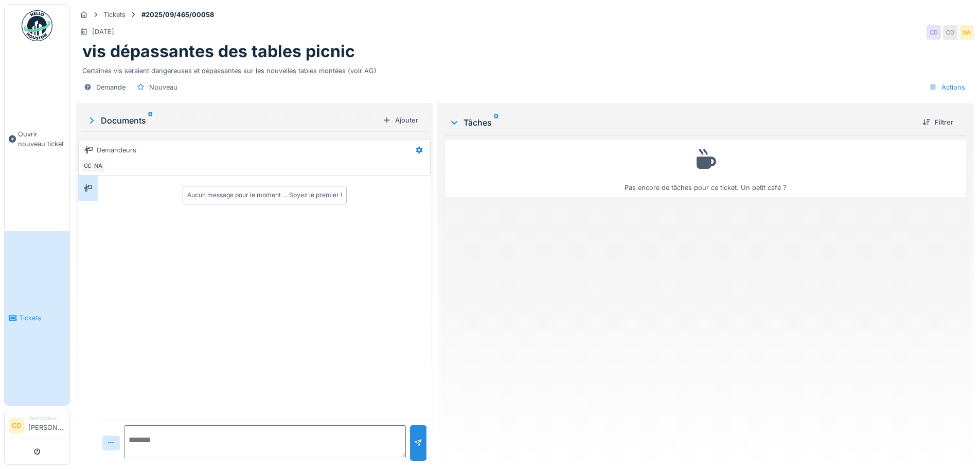 Image resolution: width=980 pixels, height=469 pixels. Describe the element at coordinates (524, 69) in the screenshot. I see `div: Certaines vis seraient dangereuses et dépassantes sur les nouvelles tables montées (voir AG)` at that location.